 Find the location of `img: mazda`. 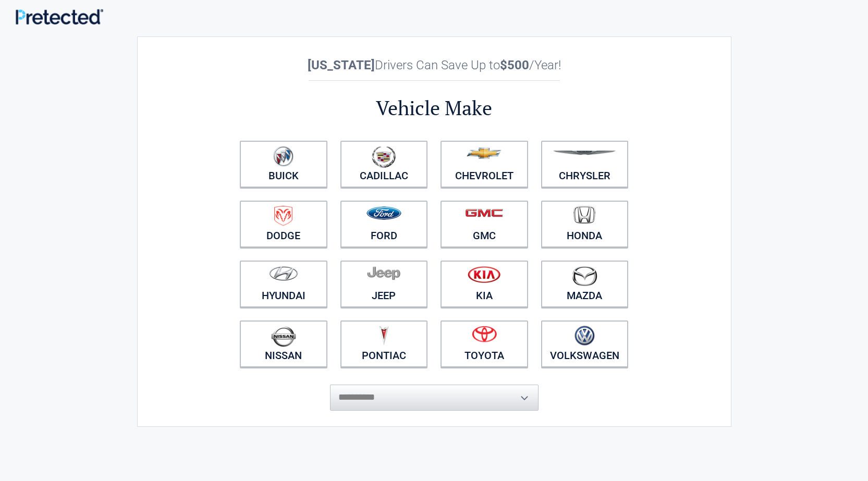

img: mazda is located at coordinates (584, 276).